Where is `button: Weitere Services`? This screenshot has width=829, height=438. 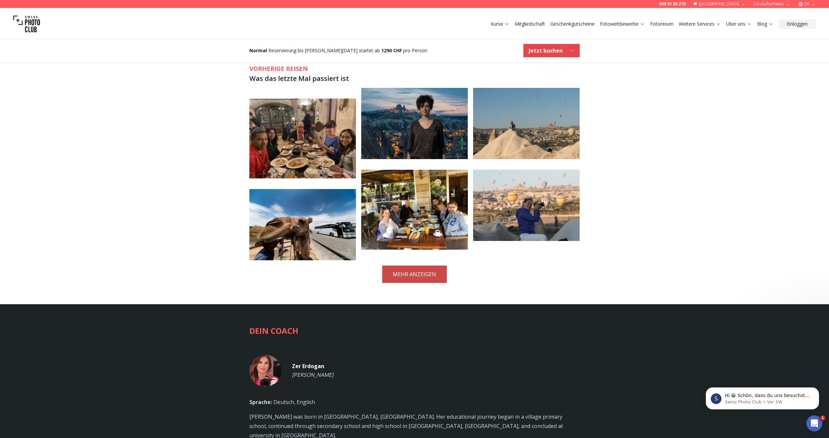 button: Weitere Services is located at coordinates (700, 24).